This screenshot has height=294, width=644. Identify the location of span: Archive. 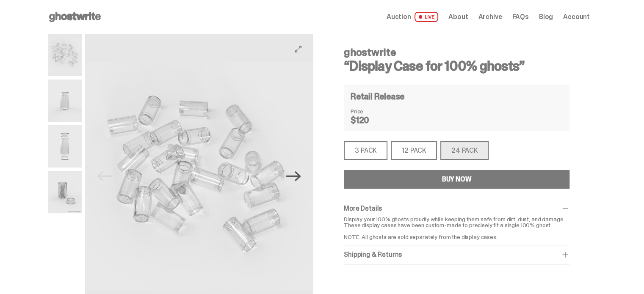
(490, 17).